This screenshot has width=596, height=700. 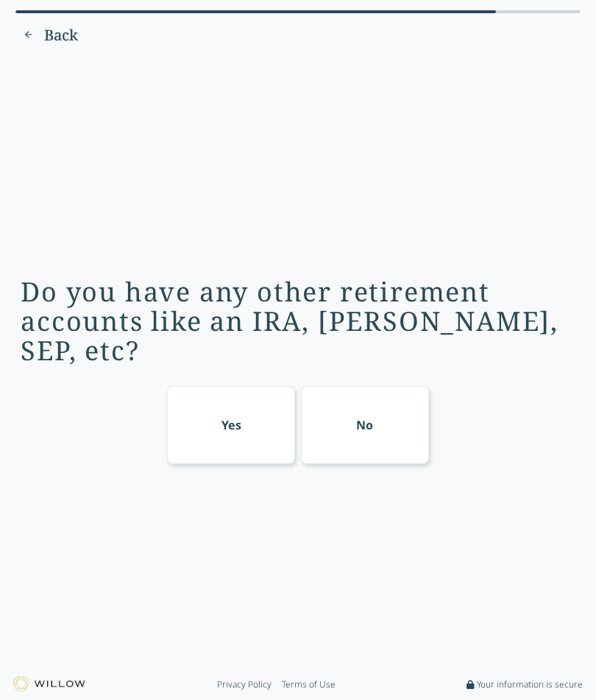 What do you see at coordinates (61, 35) in the screenshot?
I see `span: Back` at bounding box center [61, 35].